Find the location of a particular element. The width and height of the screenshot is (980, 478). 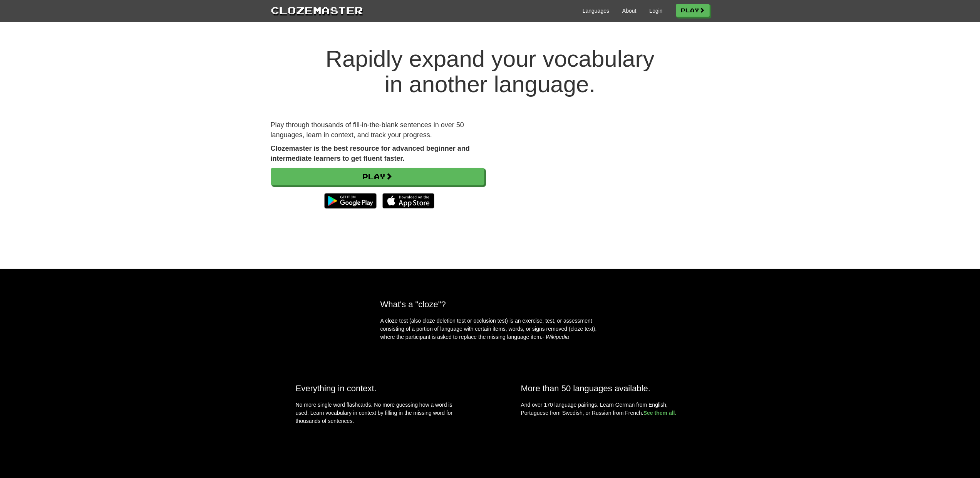

a: Languages is located at coordinates (596, 11).